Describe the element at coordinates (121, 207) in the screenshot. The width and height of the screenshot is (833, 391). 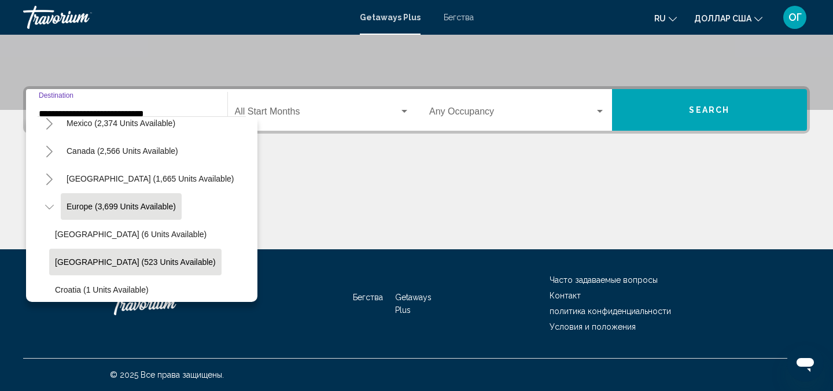
I see `button: Europe (3,699 units available)` at that location.